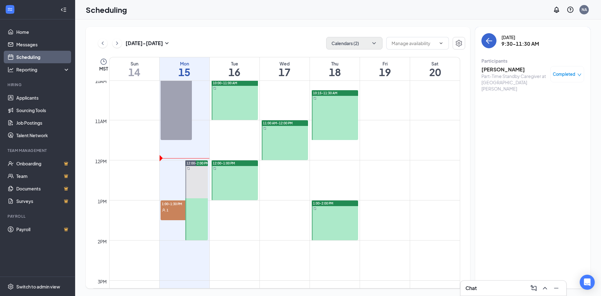 This screenshot has height=296, width=601. What do you see at coordinates (459, 43) in the screenshot?
I see `a: Settings` at bounding box center [459, 43].